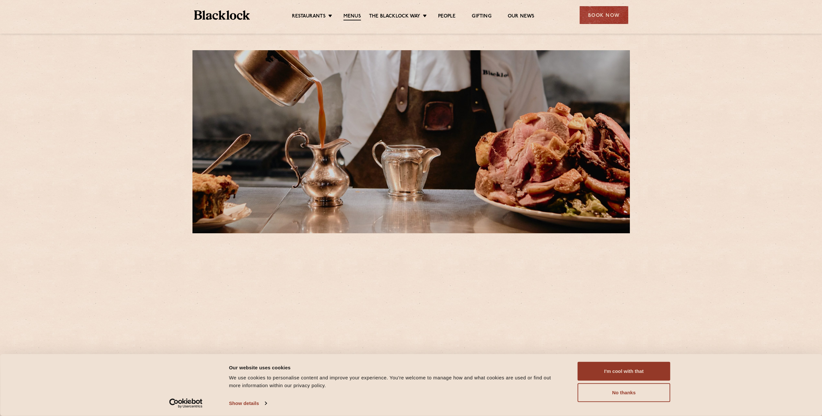  What do you see at coordinates (248, 403) in the screenshot?
I see `a: Show details` at bounding box center [248, 403].